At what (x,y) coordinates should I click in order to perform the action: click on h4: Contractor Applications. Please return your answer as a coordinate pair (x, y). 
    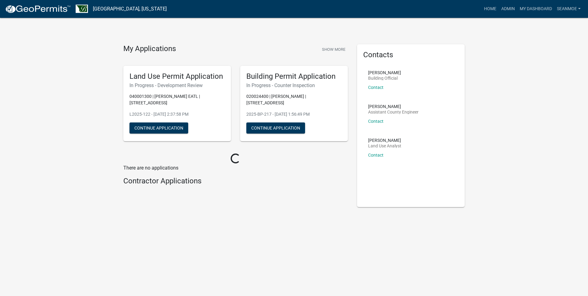
    Looking at the image, I should click on (236, 181).